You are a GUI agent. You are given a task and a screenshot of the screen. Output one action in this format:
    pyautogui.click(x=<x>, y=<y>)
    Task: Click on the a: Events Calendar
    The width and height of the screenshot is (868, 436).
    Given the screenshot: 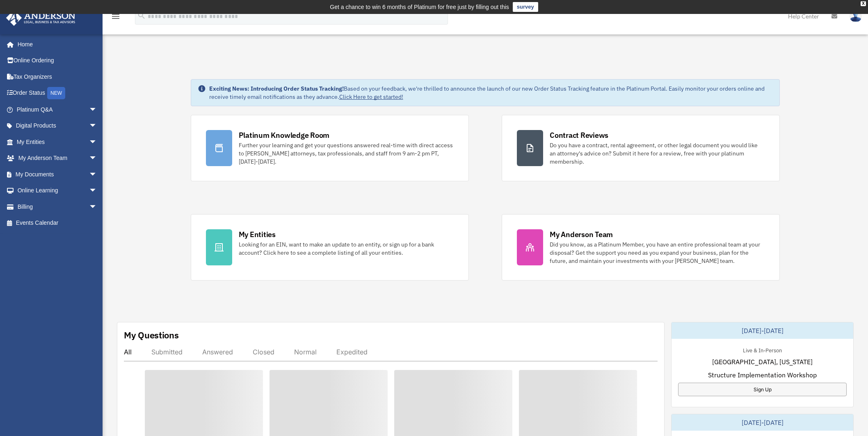 What is the action you would take?
    pyautogui.click(x=57, y=223)
    